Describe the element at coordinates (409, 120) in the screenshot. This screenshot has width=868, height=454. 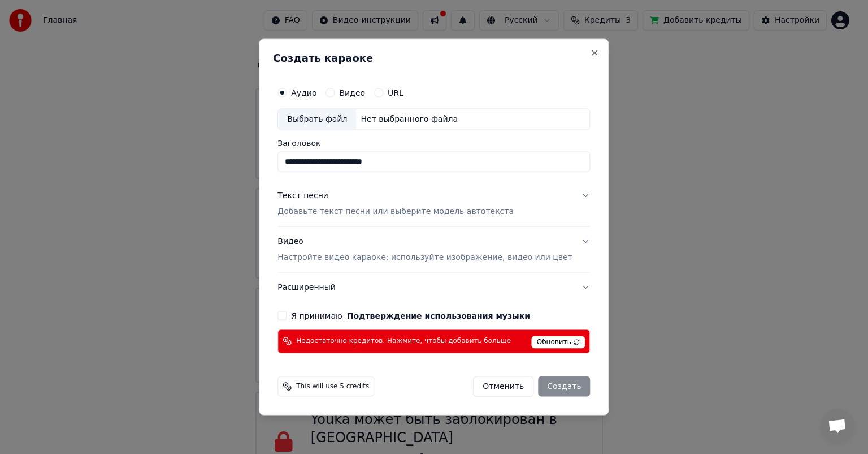
I see `div: Нет выбранного файла` at that location.